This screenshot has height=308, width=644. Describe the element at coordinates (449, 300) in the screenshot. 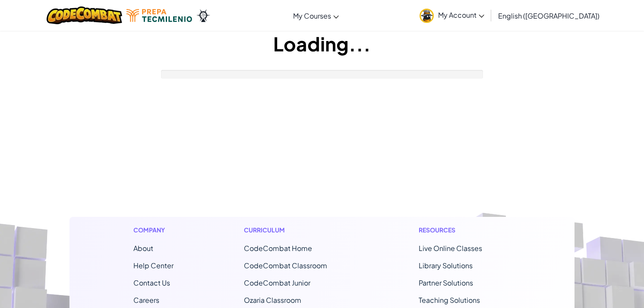

I see `a: Teaching Solutions` at that location.